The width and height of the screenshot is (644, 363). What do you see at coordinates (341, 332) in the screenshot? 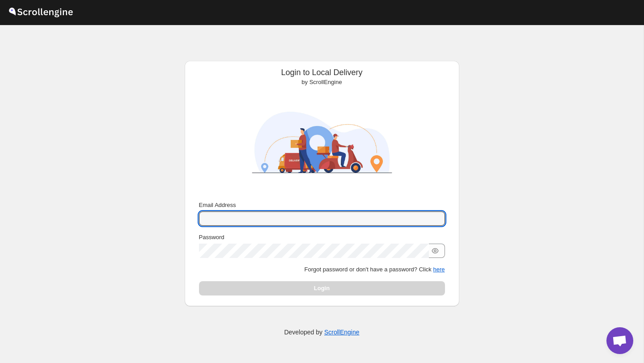
I see `a: ScrollEngine` at bounding box center [341, 332].